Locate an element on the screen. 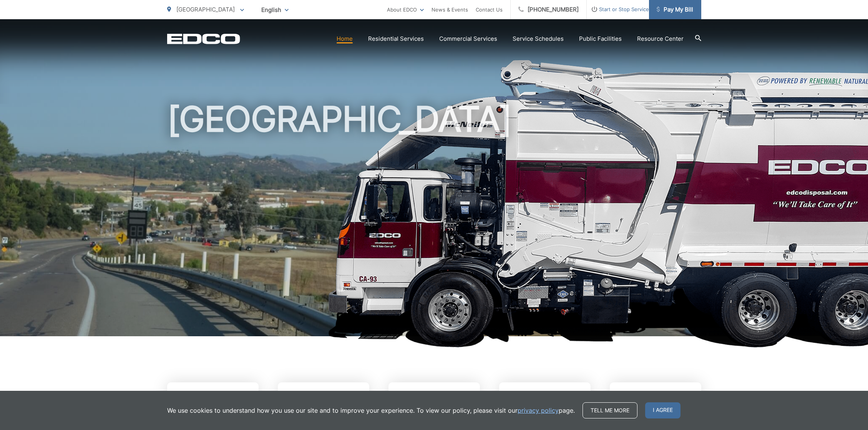 This screenshot has width=868, height=430. span: Pay My Bill is located at coordinates (675, 9).